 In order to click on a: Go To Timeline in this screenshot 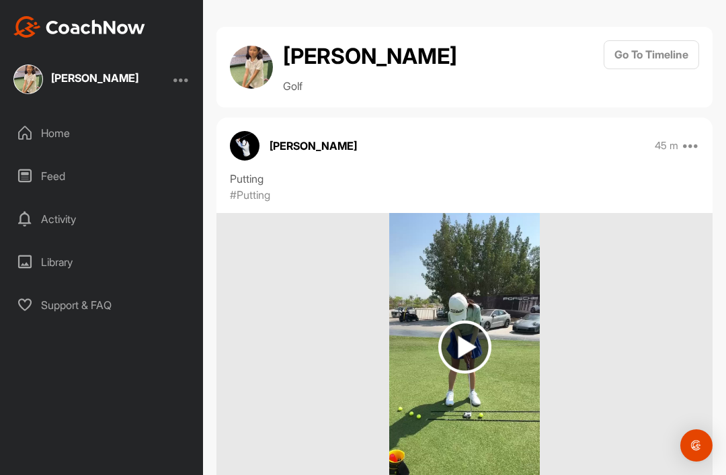, I will do `click(652, 67)`.